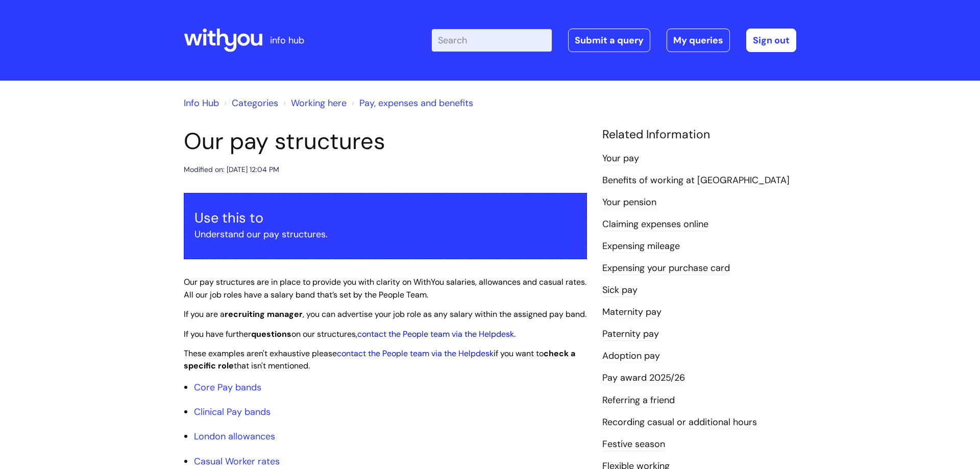  I want to click on a: Sign out, so click(771, 40).